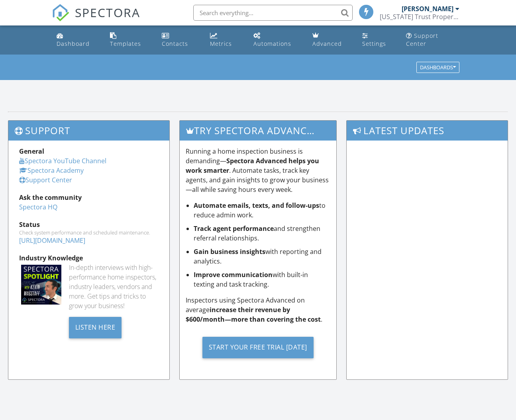 This screenshot has width=516, height=420. I want to click on p: Inspectors using Spectora Advanced on average ., so click(257, 310).